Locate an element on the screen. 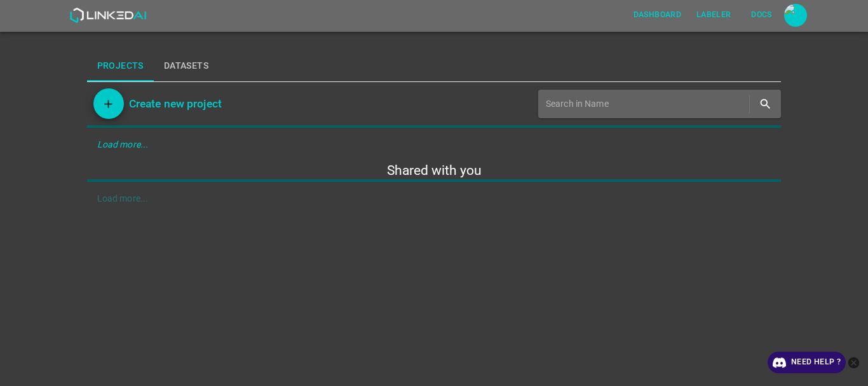  button: Docs is located at coordinates (761, 15).